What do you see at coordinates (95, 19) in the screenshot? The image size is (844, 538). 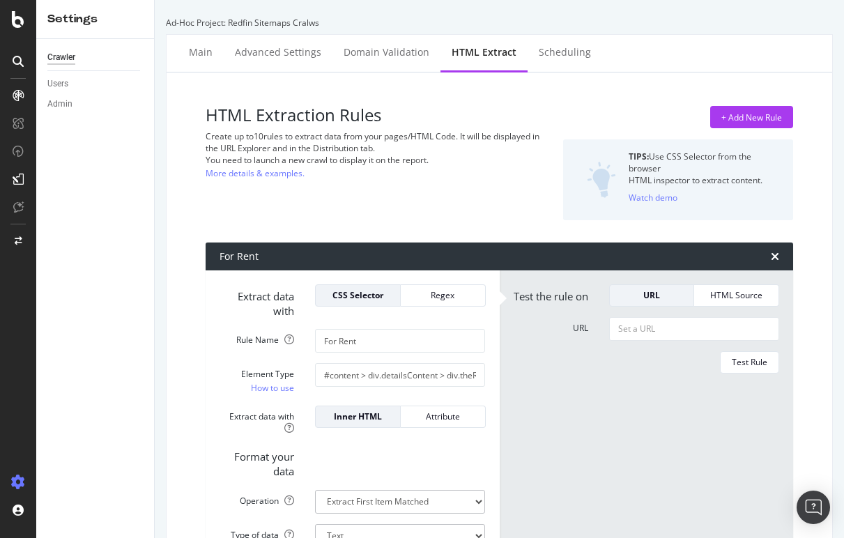 I see `div: Settings` at bounding box center [95, 19].